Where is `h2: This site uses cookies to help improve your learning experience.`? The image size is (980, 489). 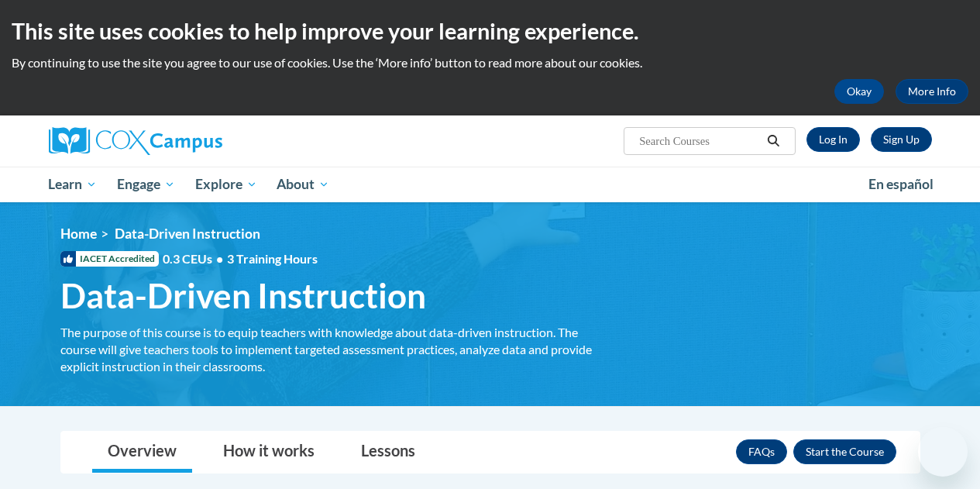 h2: This site uses cookies to help improve your learning experience. is located at coordinates (490, 31).